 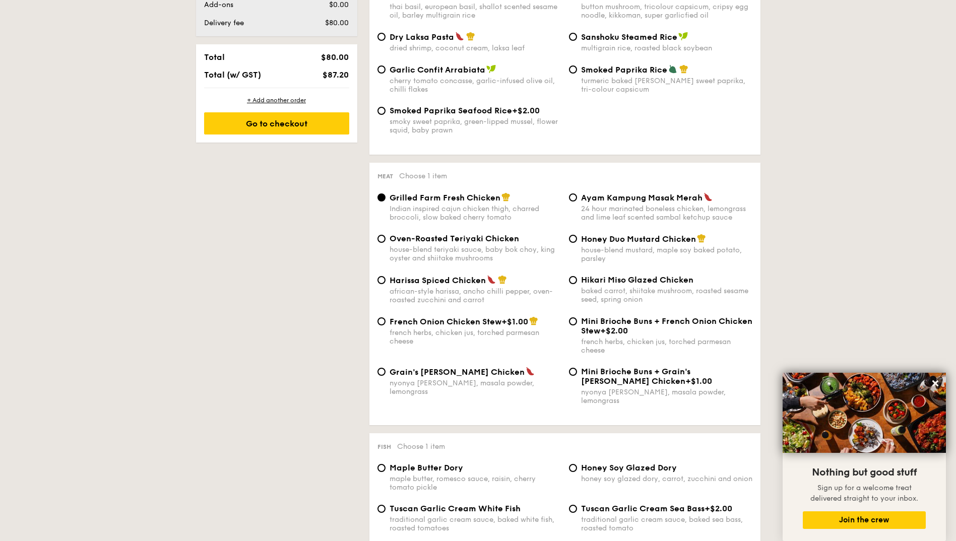 I want to click on div: button mushroom, tricolour capsicum, cripsy egg noodle, kikkoman, super garlicfied oil, so click(x=666, y=11).